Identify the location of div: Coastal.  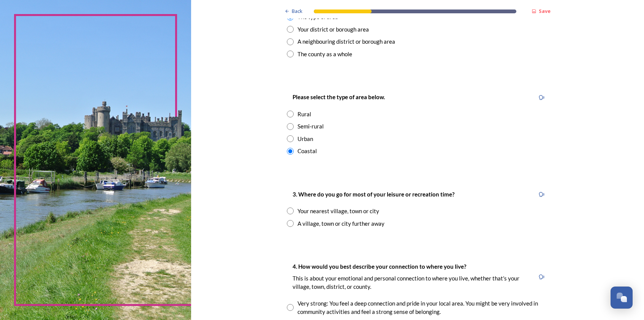
(307, 151).